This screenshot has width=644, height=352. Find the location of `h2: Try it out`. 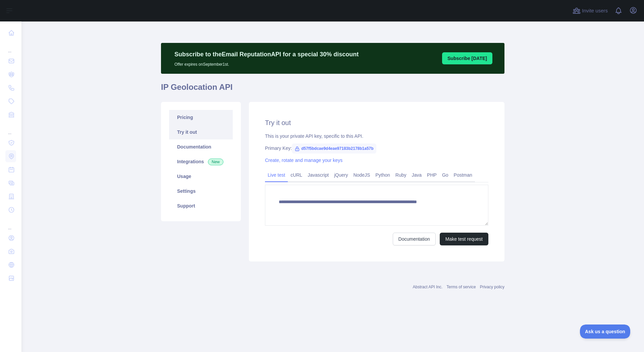

h2: Try it out is located at coordinates (377, 123).